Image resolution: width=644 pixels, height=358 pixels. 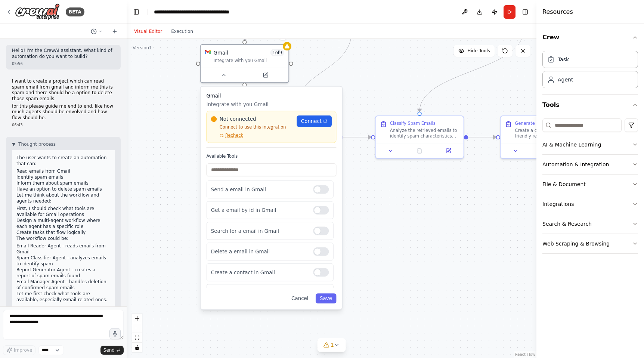 What do you see at coordinates (549, 133) in the screenshot?
I see `div: Create a comprehensive, user-friendly report about identified spam emails. Include executive summ...` at bounding box center [549, 133].